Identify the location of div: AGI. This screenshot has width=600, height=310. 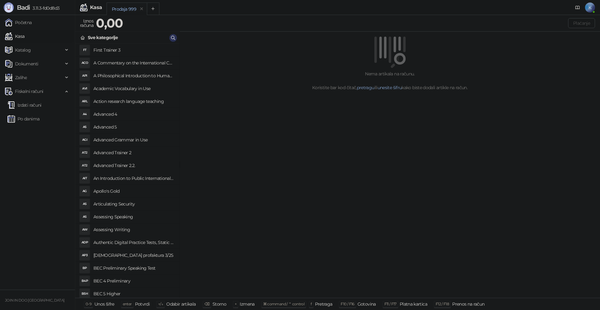
(85, 140).